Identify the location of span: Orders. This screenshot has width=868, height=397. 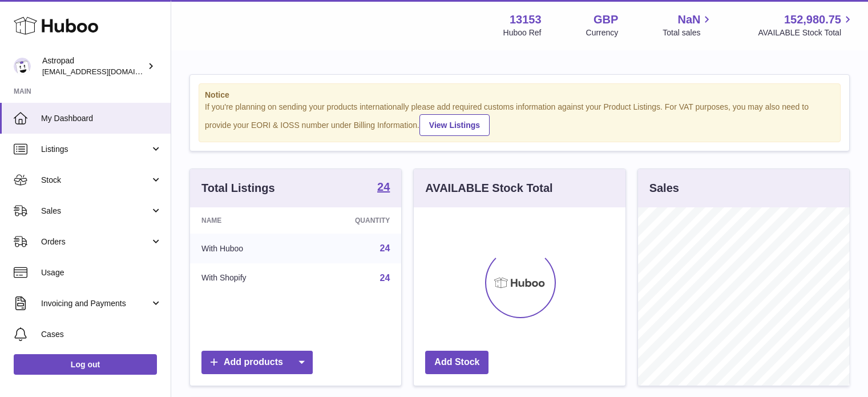
(95, 242).